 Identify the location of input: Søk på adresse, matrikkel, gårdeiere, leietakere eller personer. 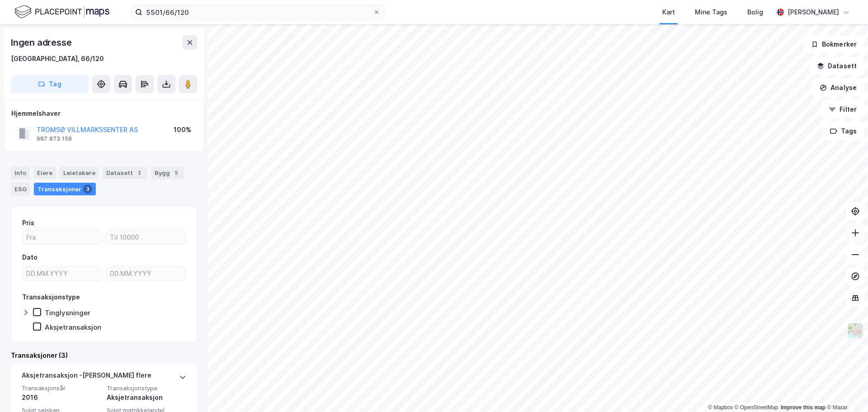
(257, 13).